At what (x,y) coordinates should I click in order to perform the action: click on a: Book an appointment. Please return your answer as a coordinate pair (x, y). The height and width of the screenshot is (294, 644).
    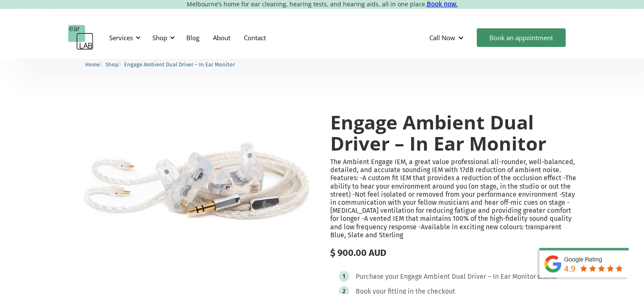
    Looking at the image, I should click on (521, 38).